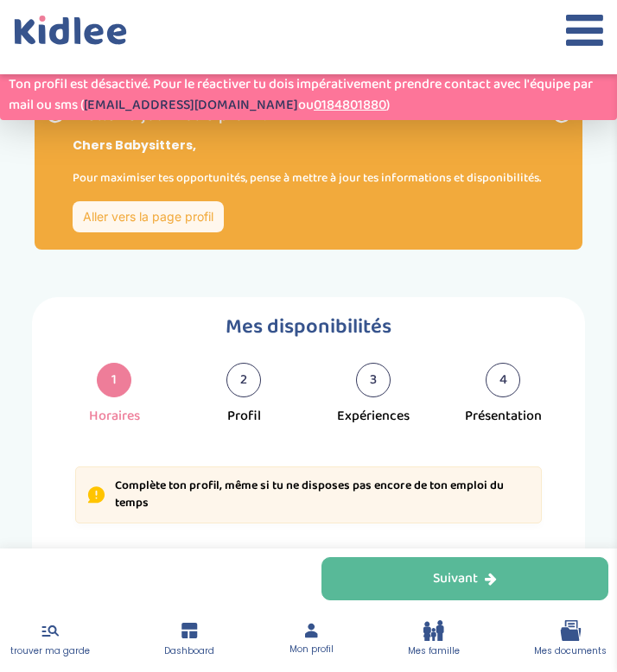 Image resolution: width=617 pixels, height=672 pixels. I want to click on span: Mon profil, so click(311, 650).